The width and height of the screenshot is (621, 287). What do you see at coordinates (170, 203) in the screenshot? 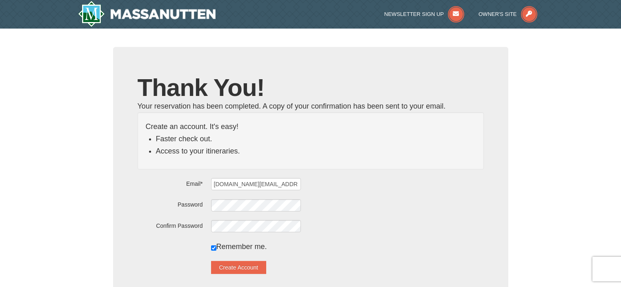
I see `label: Password` at bounding box center [170, 203].